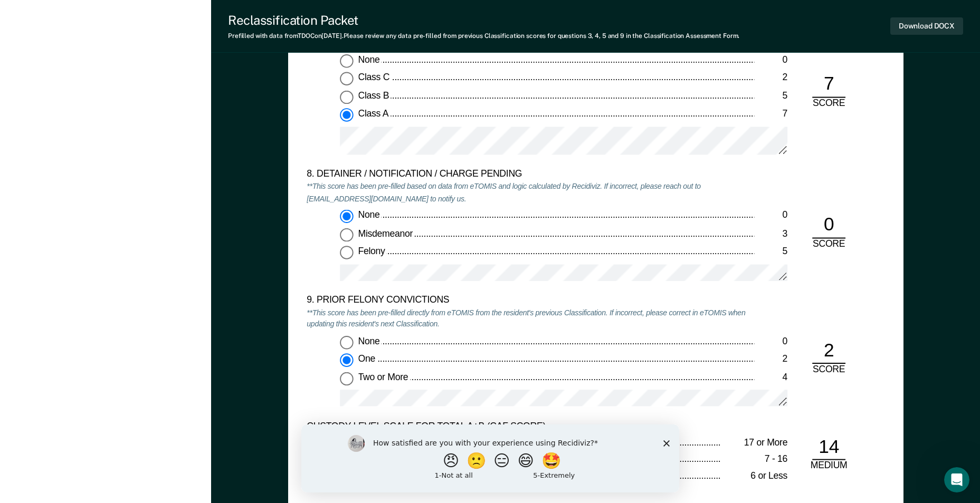 The image size is (980, 503). What do you see at coordinates (346, 80) in the screenshot?
I see `input: Class C2` at bounding box center [346, 80].